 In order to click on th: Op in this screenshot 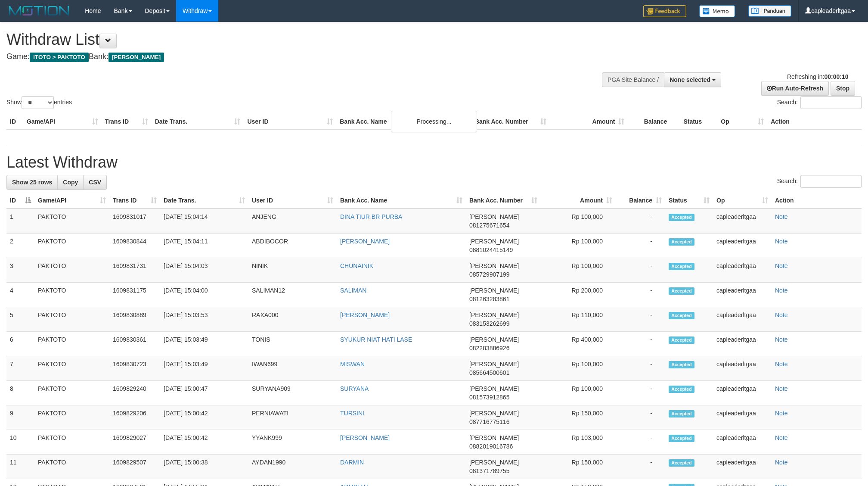, I will do `click(743, 121)`.